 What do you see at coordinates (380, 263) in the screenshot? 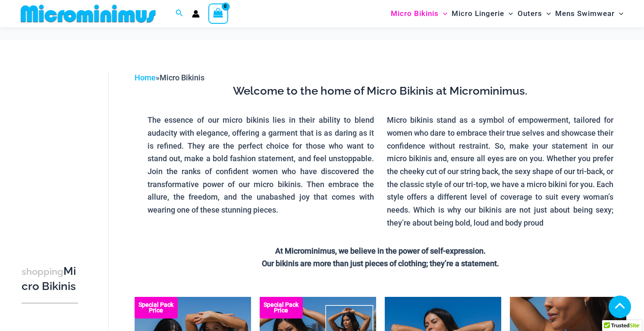
I see `strong: Our bikinis are more than just pieces of clothing; they’re a statement.` at bounding box center [380, 263].